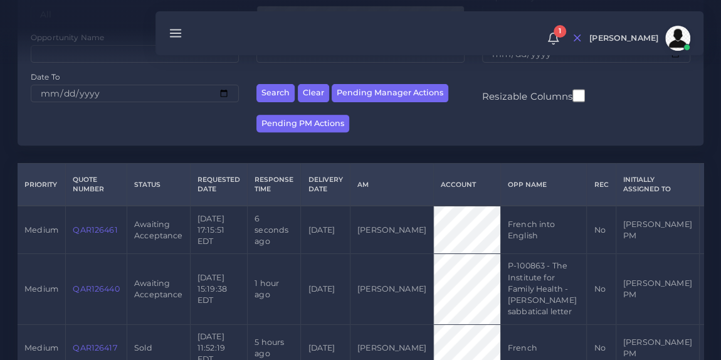 The width and height of the screenshot is (721, 360). Describe the element at coordinates (657, 185) in the screenshot. I see `th: Initially Assigned to` at that location.